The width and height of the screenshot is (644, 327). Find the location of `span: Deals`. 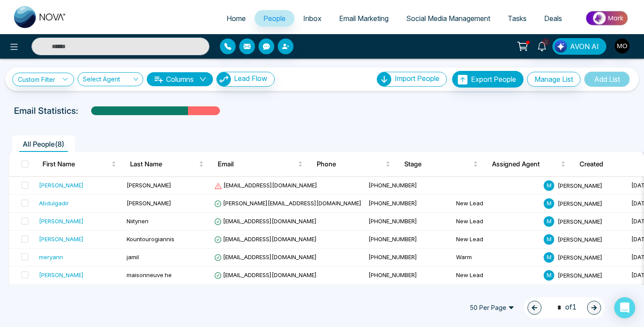

span: Deals is located at coordinates (554, 18).